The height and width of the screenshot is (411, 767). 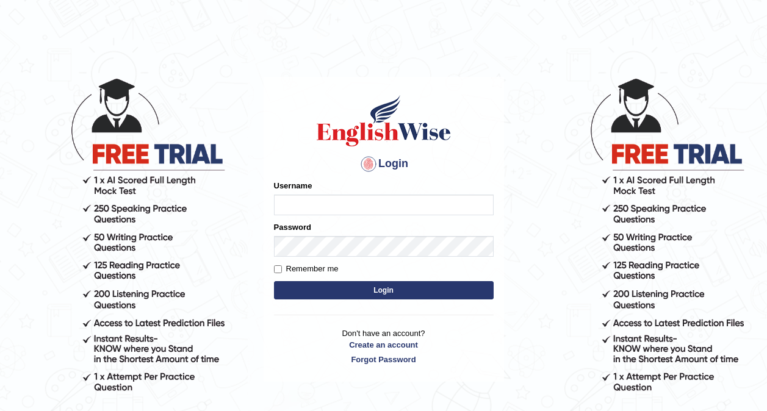 I want to click on label: Remember me, so click(x=306, y=269).